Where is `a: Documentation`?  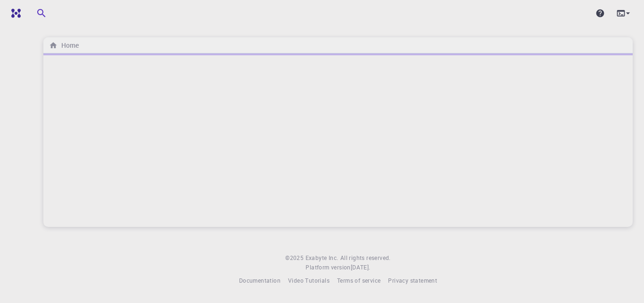 a: Documentation is located at coordinates (260, 281).